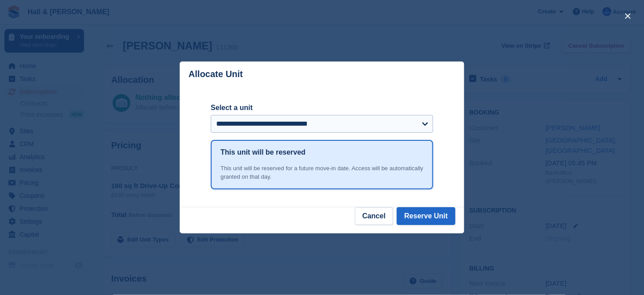  What do you see at coordinates (322, 107) in the screenshot?
I see `label: Select a unit` at bounding box center [322, 107].